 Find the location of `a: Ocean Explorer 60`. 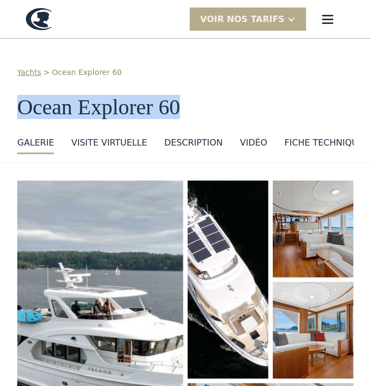

a: Ocean Explorer 60 is located at coordinates (87, 72).